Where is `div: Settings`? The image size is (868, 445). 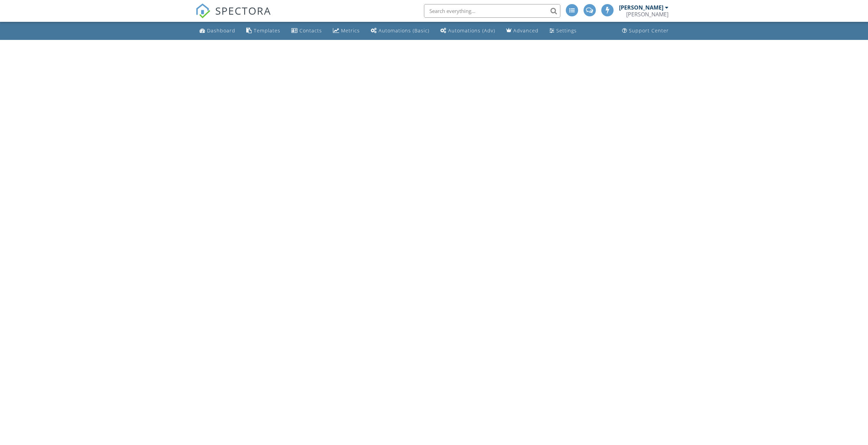 div: Settings is located at coordinates (566, 30).